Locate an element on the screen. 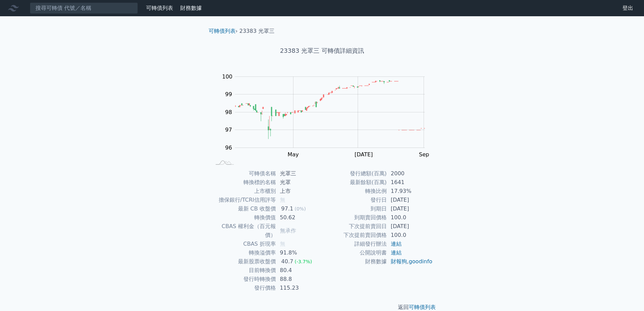  tspan: 98 is located at coordinates (229, 112).